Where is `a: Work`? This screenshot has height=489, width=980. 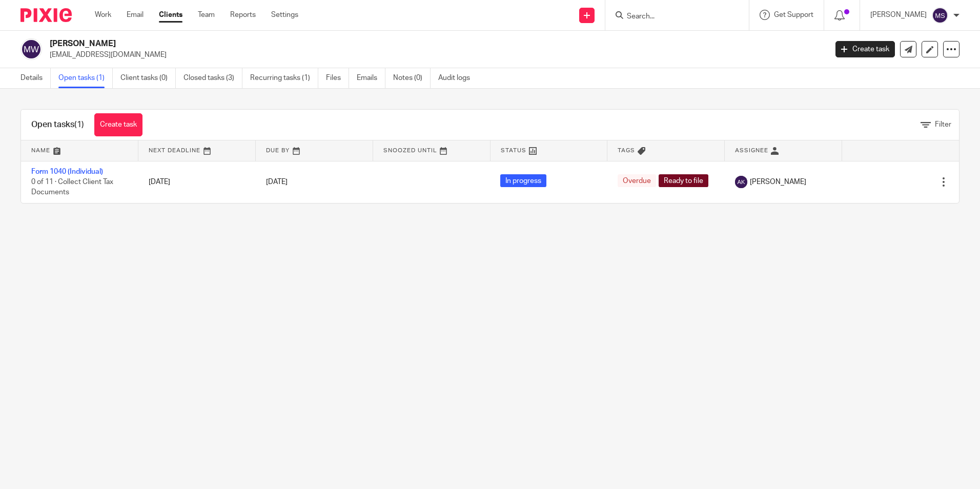
a: Work is located at coordinates (103, 15).